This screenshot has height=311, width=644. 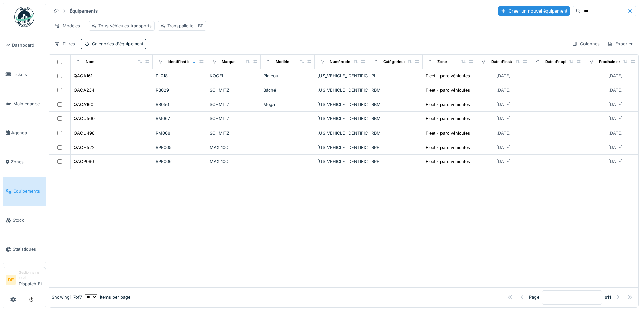 What do you see at coordinates (561, 62) in the screenshot?
I see `div: Date d'expiration` at bounding box center [561, 62].